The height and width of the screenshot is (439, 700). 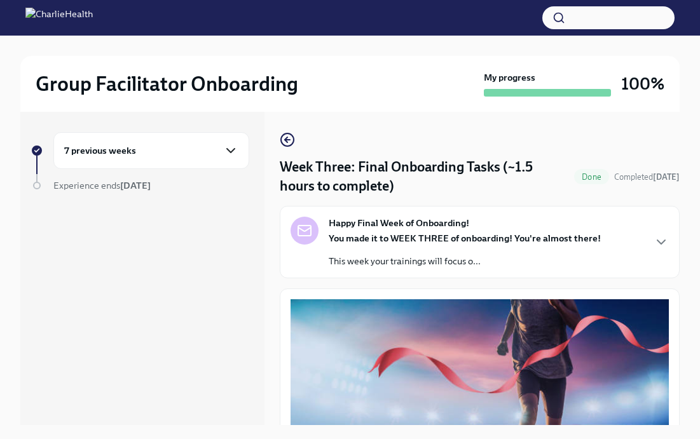 I want to click on span: Completed, so click(x=646, y=177).